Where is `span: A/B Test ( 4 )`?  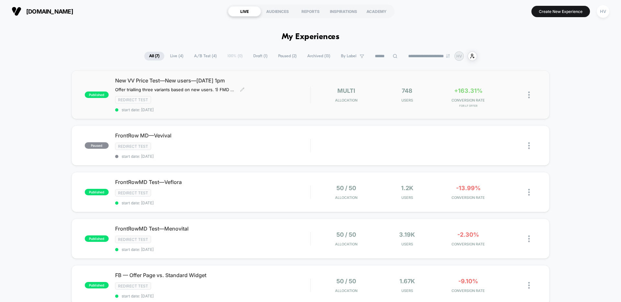
span: A/B Test ( 4 ) is located at coordinates (205, 56).